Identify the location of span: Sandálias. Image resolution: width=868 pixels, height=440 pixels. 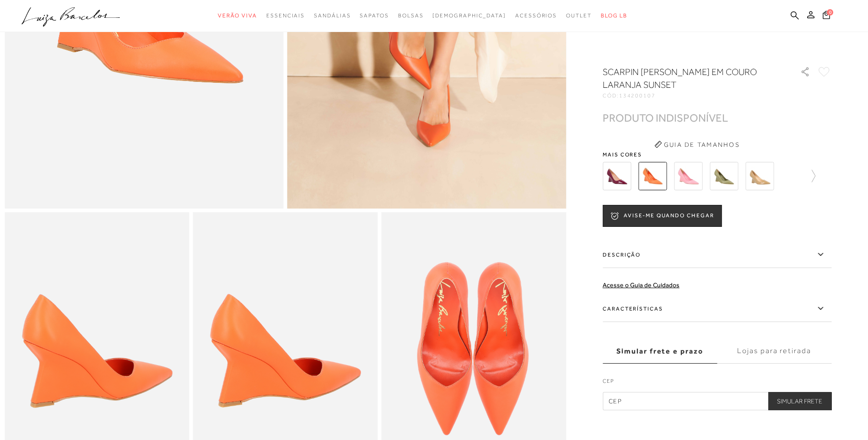
(333, 15).